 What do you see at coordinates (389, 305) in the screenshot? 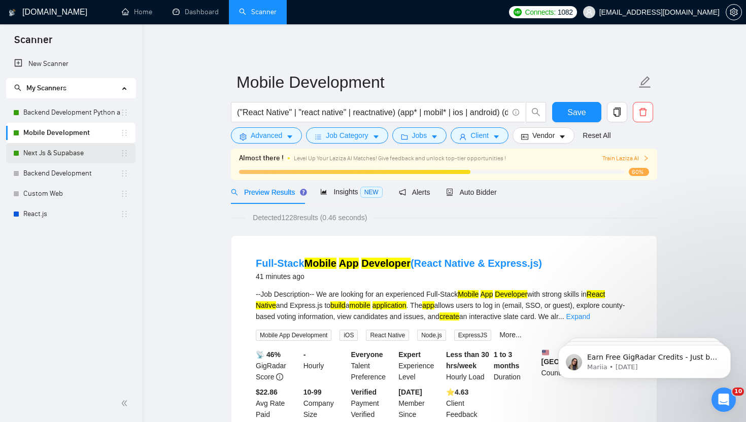
I see `mark: application` at bounding box center [389, 305].